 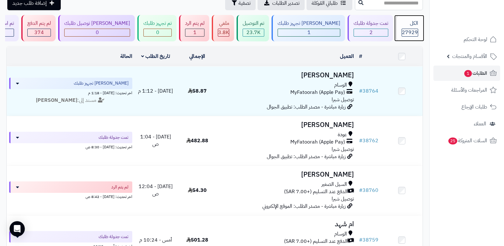 What do you see at coordinates (469, 90) in the screenshot?
I see `span: المراجعات والأسئلة` at bounding box center [469, 90].